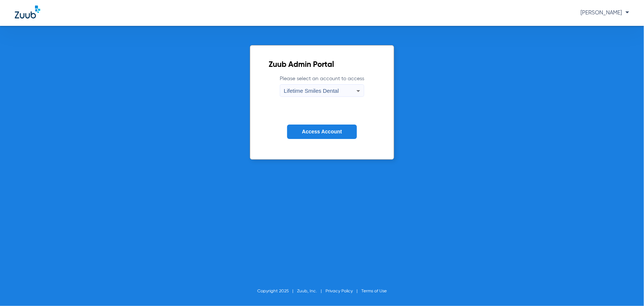 The height and width of the screenshot is (306, 644). What do you see at coordinates (322, 86) in the screenshot?
I see `label: Please select an account to access` at bounding box center [322, 86].